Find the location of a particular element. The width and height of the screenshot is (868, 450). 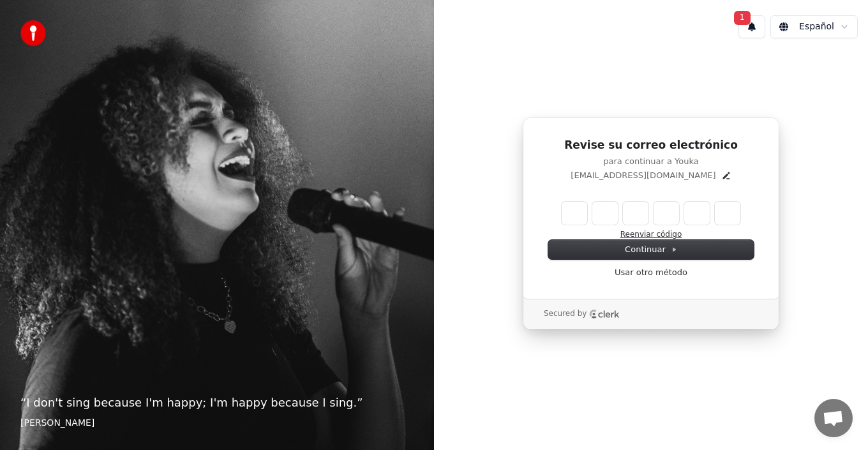

a: Usar otro método is located at coordinates (651, 273).